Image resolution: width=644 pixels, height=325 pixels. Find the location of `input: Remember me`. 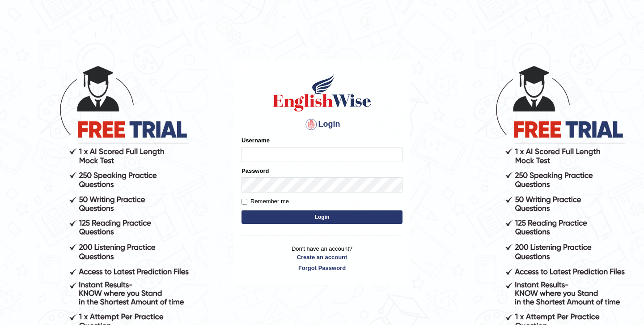

input: Remember me is located at coordinates (244, 201).